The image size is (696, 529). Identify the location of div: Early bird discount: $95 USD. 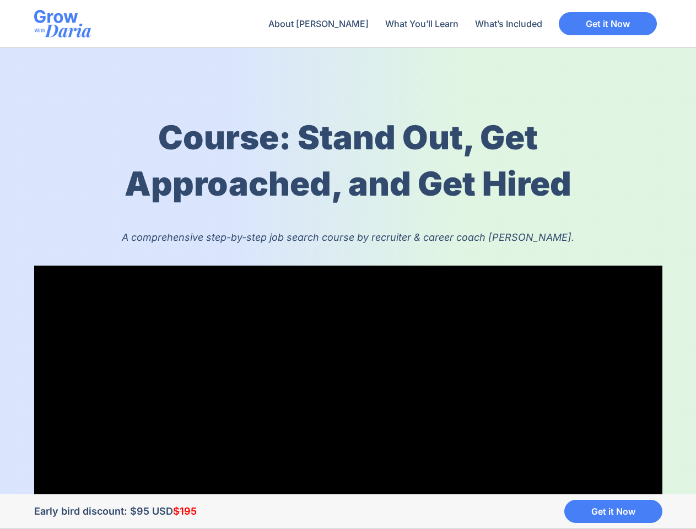
(122, 511).